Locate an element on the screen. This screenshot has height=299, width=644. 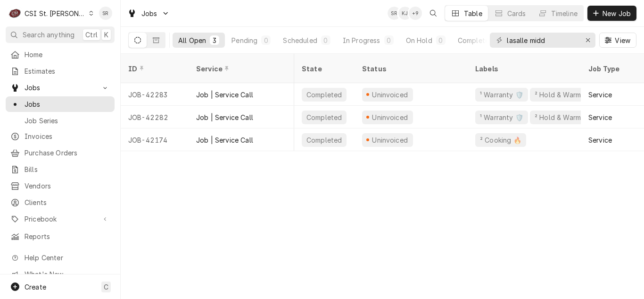
span: Job Series is located at coordinates (67, 121).